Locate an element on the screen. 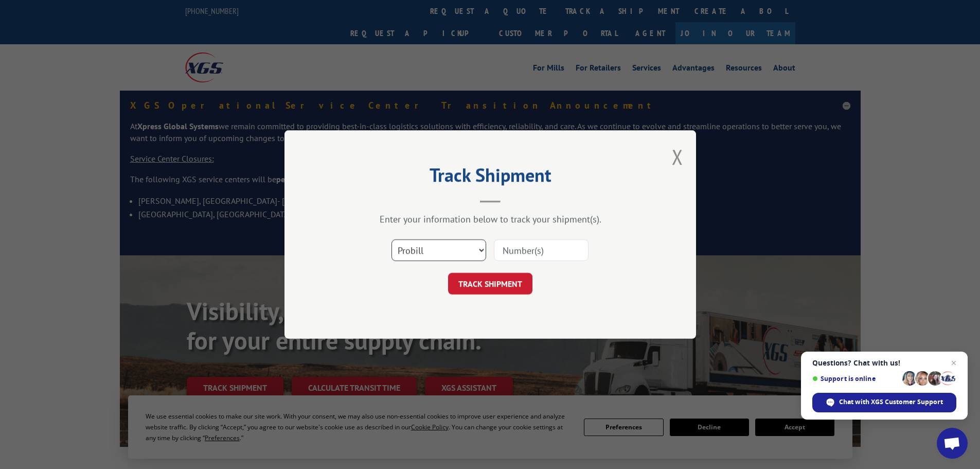  button: Close modal is located at coordinates (677, 157).